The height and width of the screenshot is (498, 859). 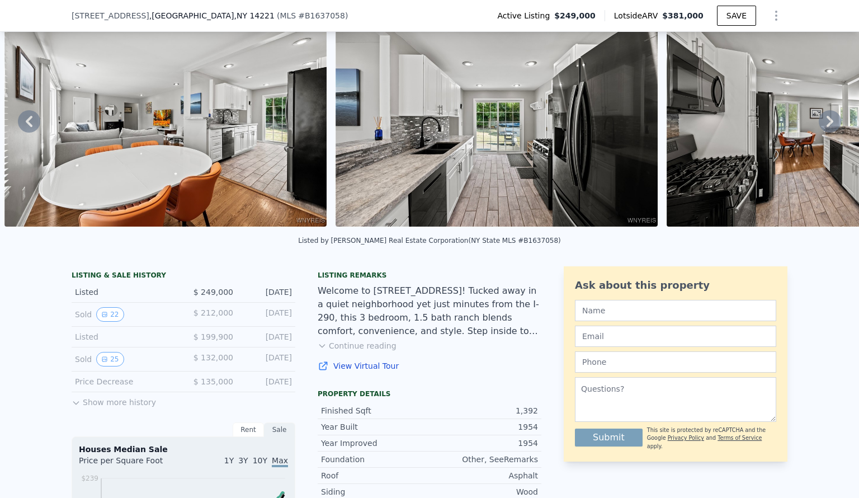 What do you see at coordinates (686, 438) in the screenshot?
I see `a: Privacy Policy` at bounding box center [686, 438].